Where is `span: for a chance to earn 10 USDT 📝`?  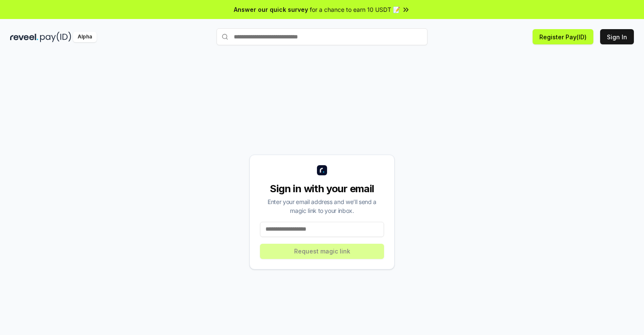
span: for a chance to earn 10 USDT 📝 is located at coordinates (355, 9).